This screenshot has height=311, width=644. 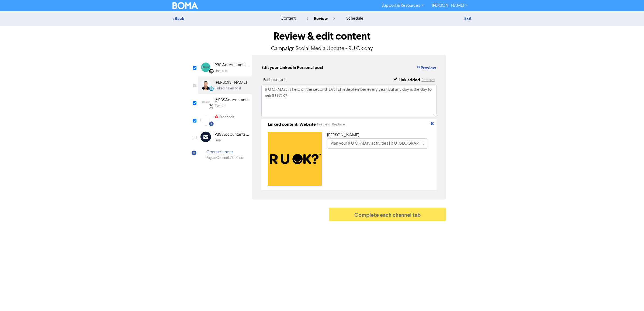 I want to click on button: Remove, so click(x=428, y=80).